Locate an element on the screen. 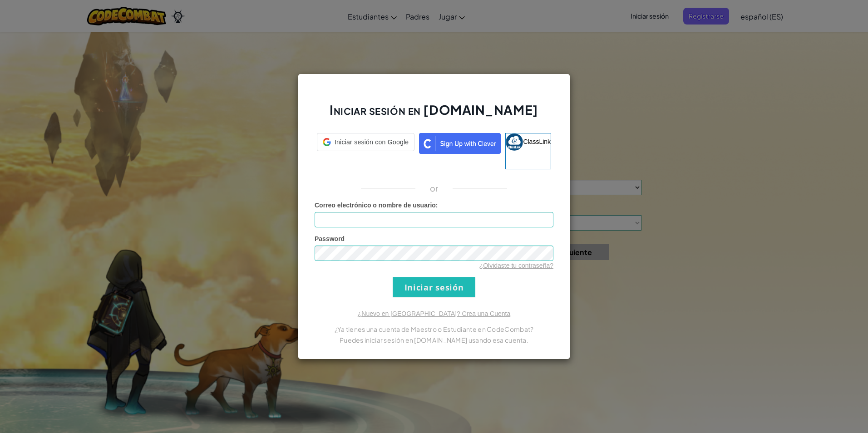 The width and height of the screenshot is (868, 433). span: Correo electrónico o nombre de usuario is located at coordinates (375, 205).